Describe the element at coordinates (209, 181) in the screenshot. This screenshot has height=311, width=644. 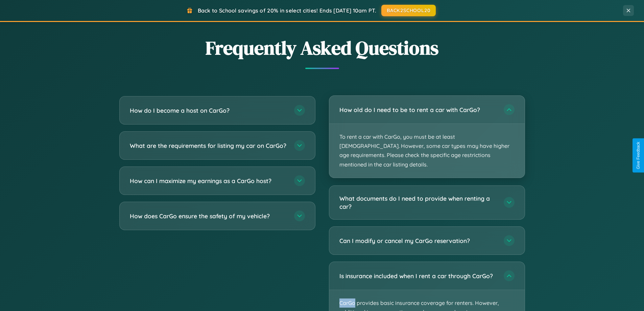
I see `h3: How can I maximize my earnings as a CarGo host?` at that location.